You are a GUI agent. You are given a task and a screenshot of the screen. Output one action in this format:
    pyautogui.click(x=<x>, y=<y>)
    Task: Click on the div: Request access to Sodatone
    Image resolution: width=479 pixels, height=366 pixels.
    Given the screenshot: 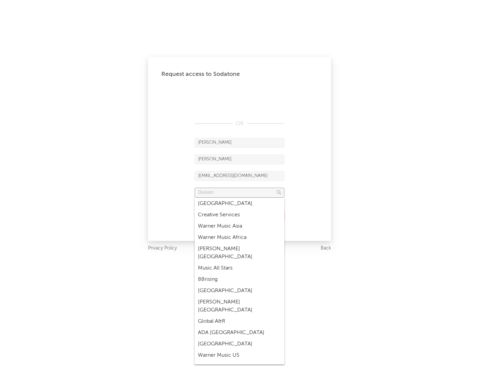 What is the action you would take?
    pyautogui.click(x=239, y=74)
    